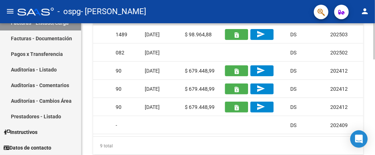  Describe the element at coordinates (339, 53) in the screenshot. I see `span: 202502` at that location.